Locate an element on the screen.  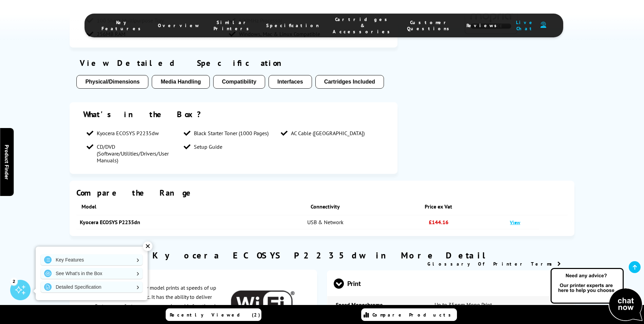
span: Cartridges & Accessories is located at coordinates (363, 25).